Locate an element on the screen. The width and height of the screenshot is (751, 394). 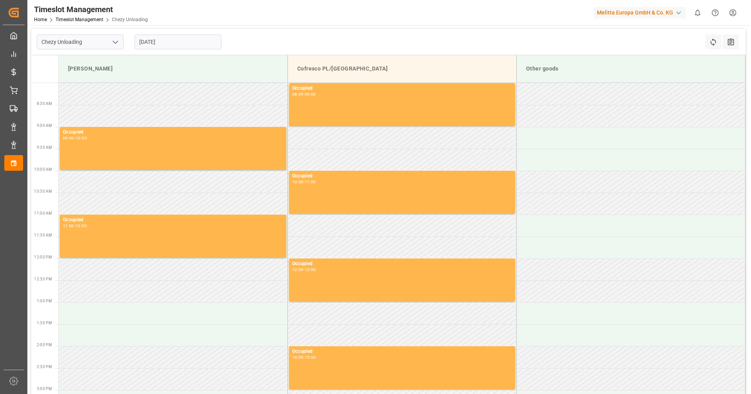
span: 1:30 PM is located at coordinates (44, 322).